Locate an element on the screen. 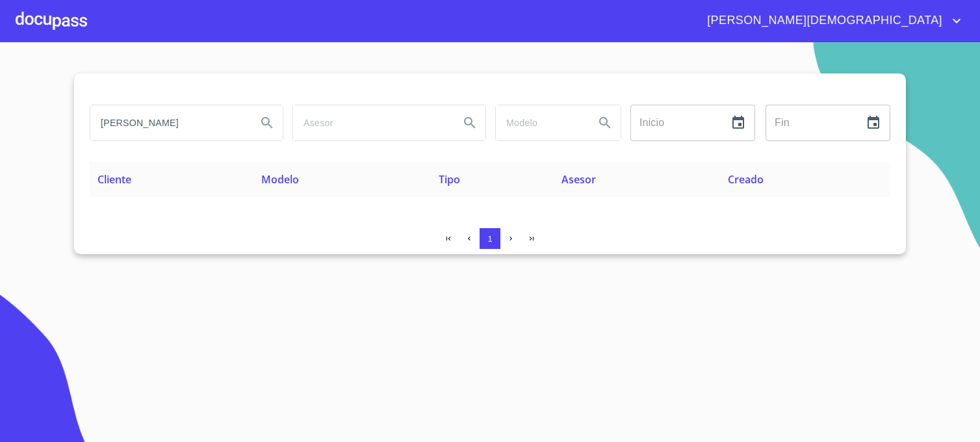  span: Cliente is located at coordinates (114, 179).